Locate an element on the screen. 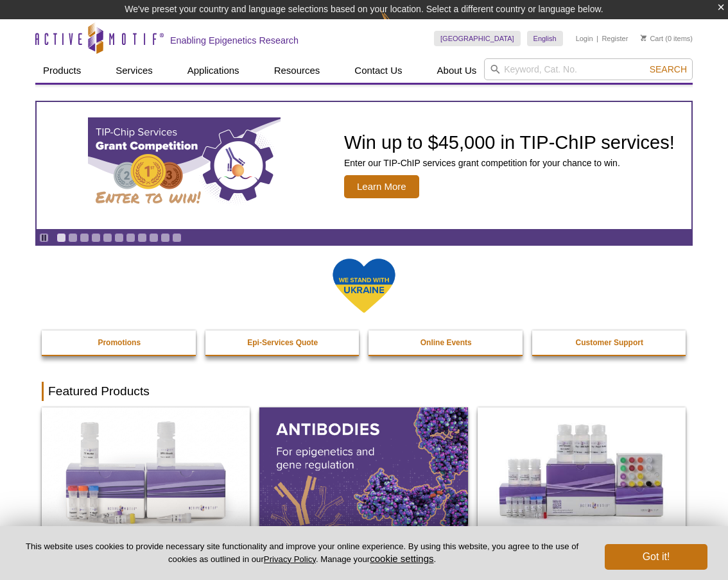 This screenshot has height=580, width=728. span: Learn More is located at coordinates (381, 187).